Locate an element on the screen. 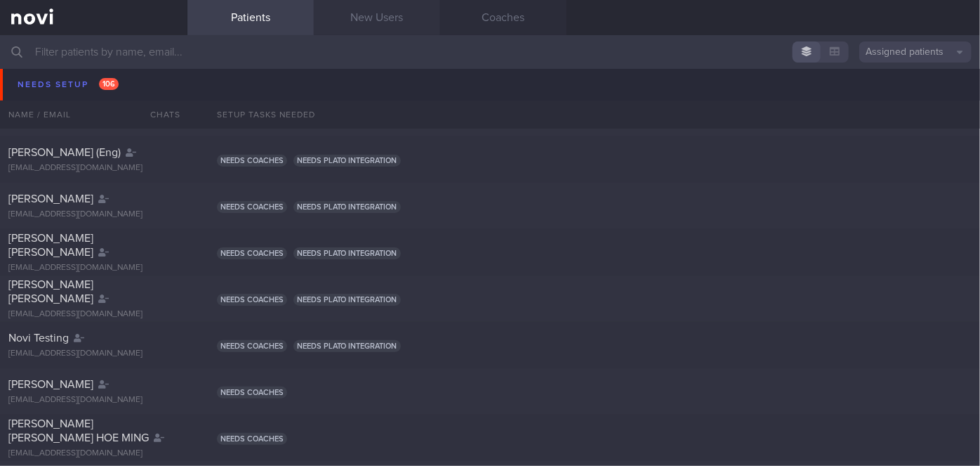  span: Novi Testing is located at coordinates (39, 338).